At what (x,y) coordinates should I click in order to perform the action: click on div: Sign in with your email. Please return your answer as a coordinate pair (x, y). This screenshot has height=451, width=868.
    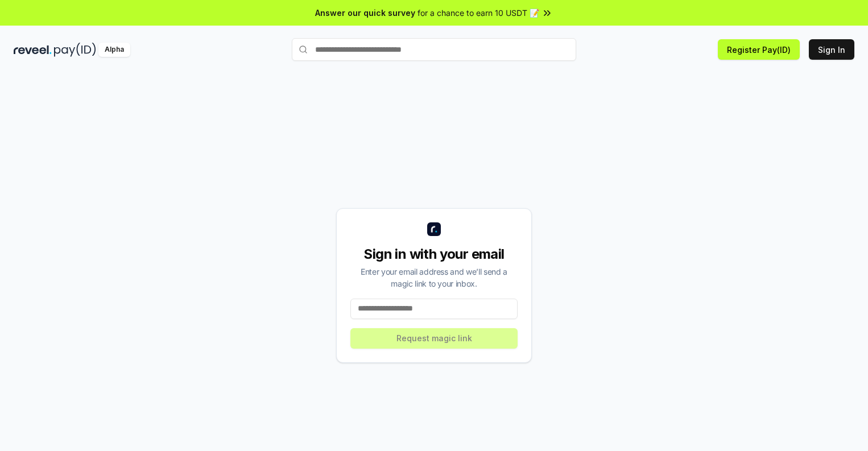
    Looking at the image, I should click on (434, 254).